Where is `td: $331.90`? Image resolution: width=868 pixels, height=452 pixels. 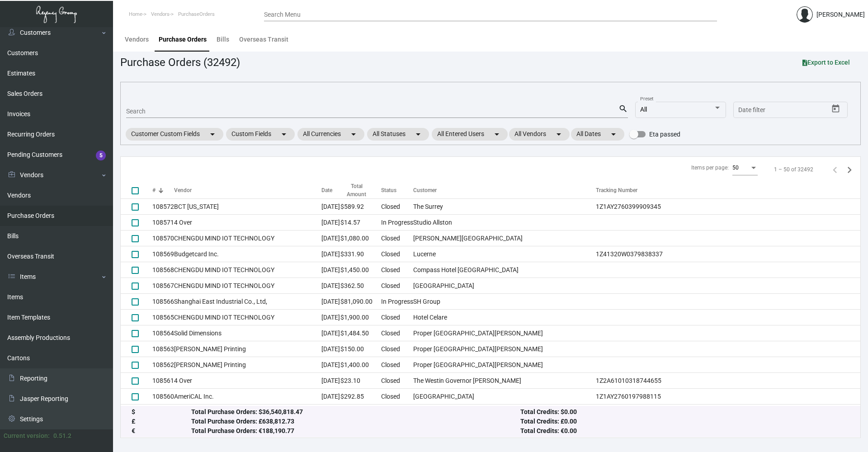 td: $331.90 is located at coordinates (360, 254).